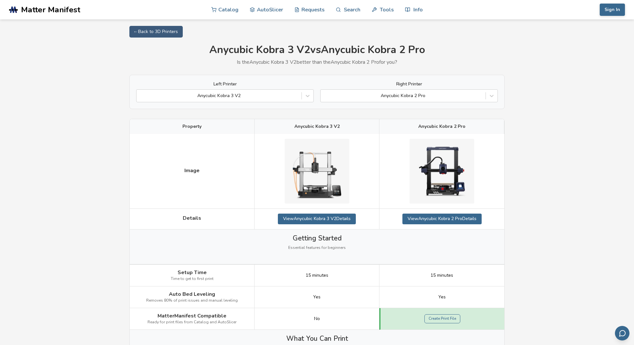  What do you see at coordinates (622, 333) in the screenshot?
I see `button: Send feedback via email` at bounding box center [622, 333].